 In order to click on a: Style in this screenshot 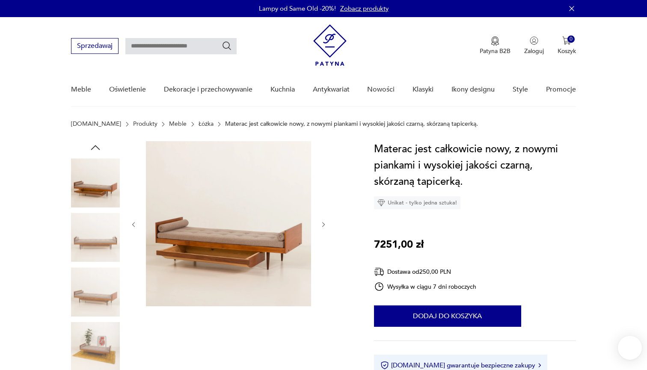, I will do `click(520, 89)`.